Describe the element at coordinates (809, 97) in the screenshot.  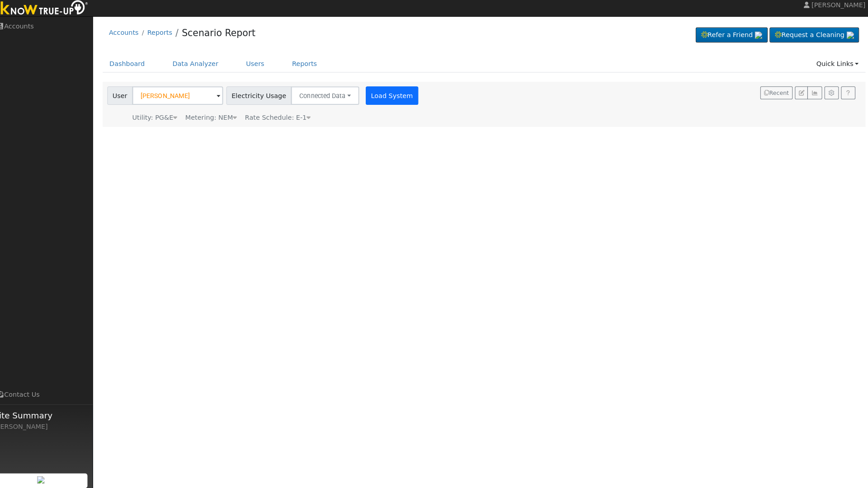
I see `button: Multi-Series Graph` at that location.